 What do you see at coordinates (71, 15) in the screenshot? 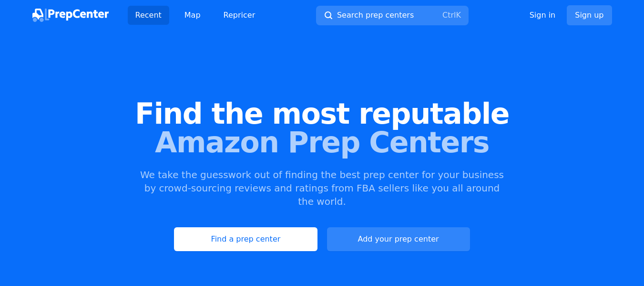
I see `img: PrepCenter` at bounding box center [71, 15].